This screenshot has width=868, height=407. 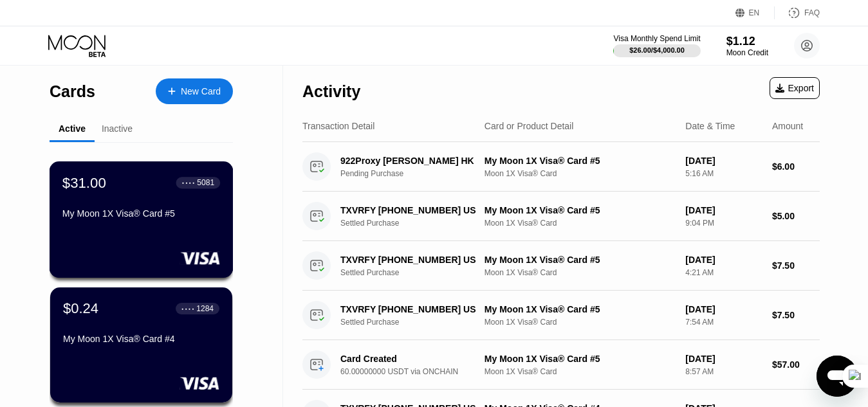 I want to click on div: 7:54 AM, so click(x=723, y=323).